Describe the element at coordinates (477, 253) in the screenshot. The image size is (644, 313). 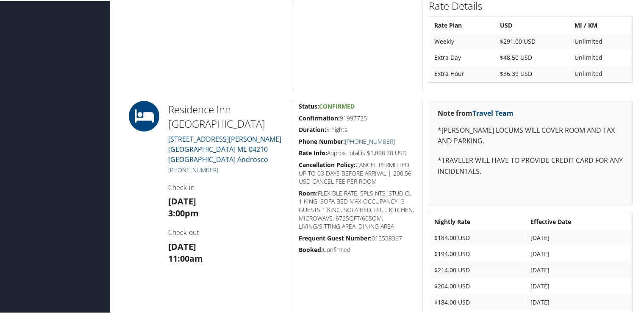
I see `td: $194.00 USD` at that location.